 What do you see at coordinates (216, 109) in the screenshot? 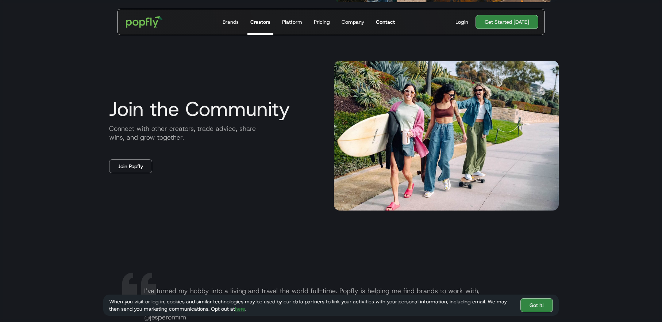
I see `h3: Join the Community` at bounding box center [216, 109].